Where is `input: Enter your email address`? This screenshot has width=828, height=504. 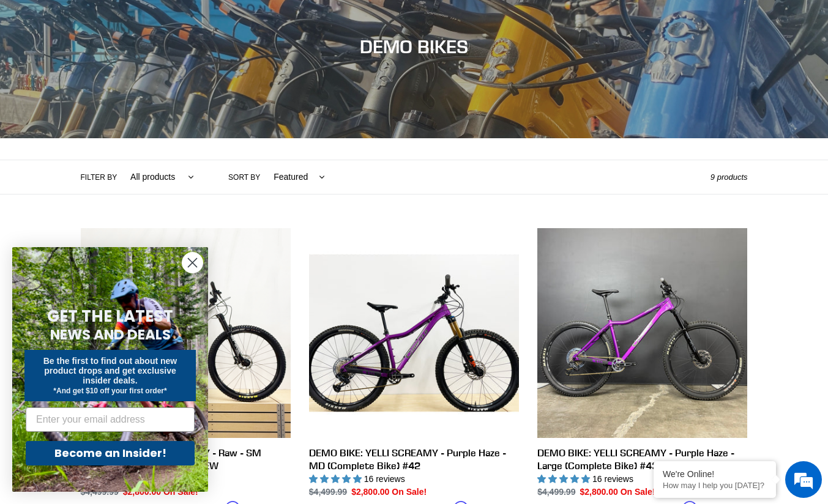
input: Enter your email address is located at coordinates (110, 420).